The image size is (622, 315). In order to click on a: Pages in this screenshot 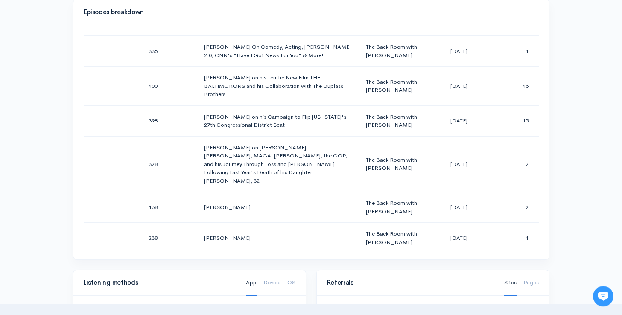, I will do `click(531, 283)`.